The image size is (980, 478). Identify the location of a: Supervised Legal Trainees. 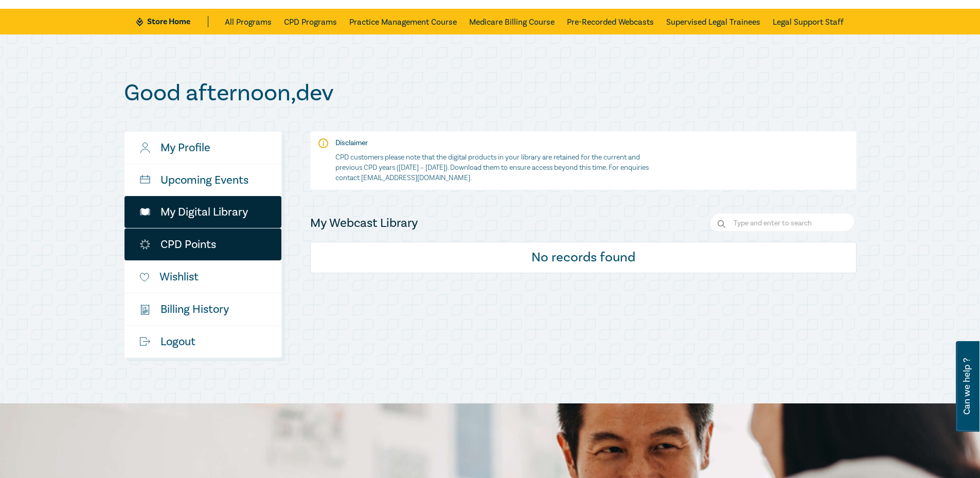
(713, 21).